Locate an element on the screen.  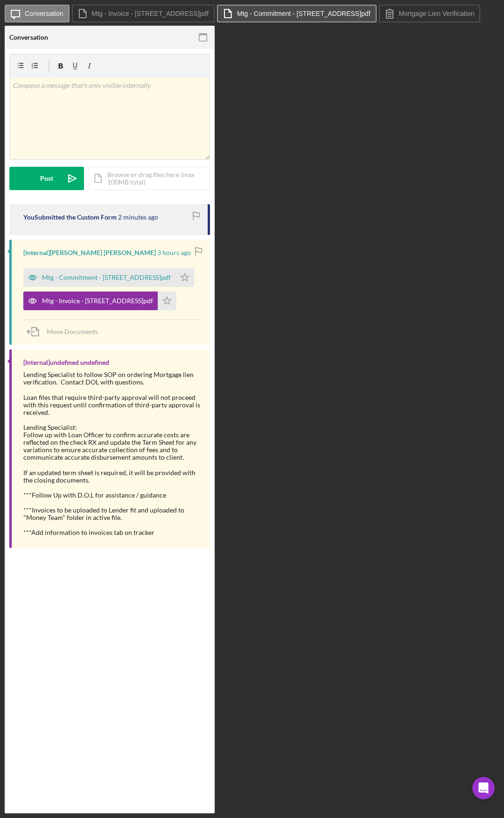
div: Follow up with Loan Officer to confirm accurate costs are reflected on the check RX and update th... is located at coordinates (112, 446).